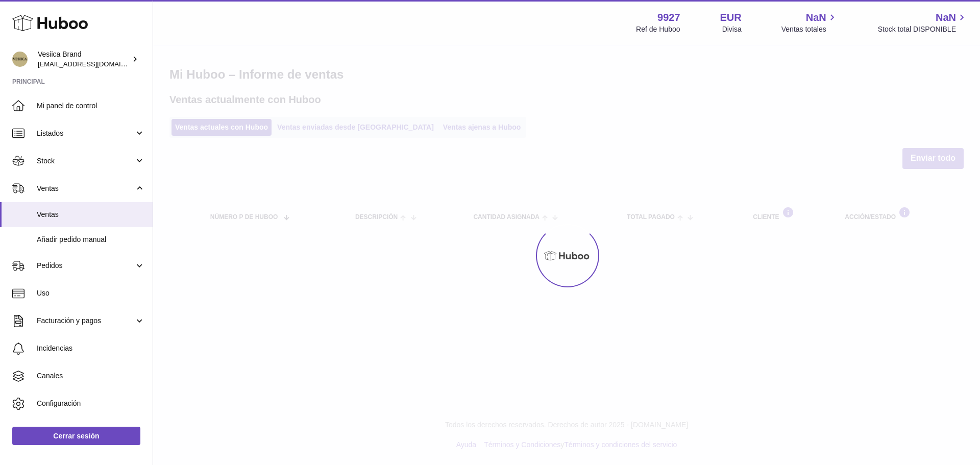 This screenshot has width=980, height=465. What do you see at coordinates (669, 17) in the screenshot?
I see `strong: 9927` at bounding box center [669, 17].